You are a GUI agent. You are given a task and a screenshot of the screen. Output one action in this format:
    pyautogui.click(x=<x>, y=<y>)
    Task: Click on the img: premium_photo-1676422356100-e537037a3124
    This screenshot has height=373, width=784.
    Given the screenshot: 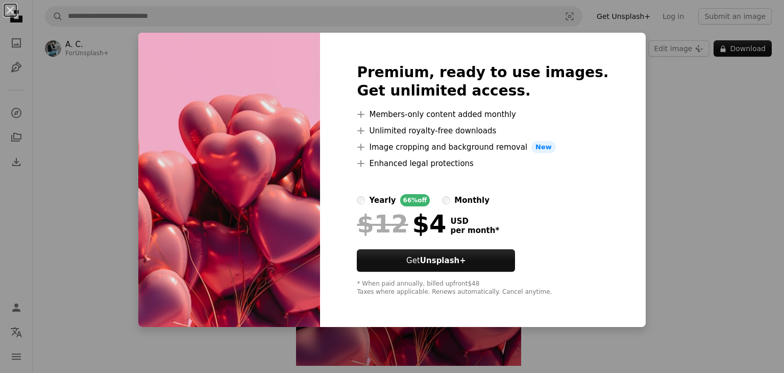 What is the action you would take?
    pyautogui.click(x=229, y=180)
    